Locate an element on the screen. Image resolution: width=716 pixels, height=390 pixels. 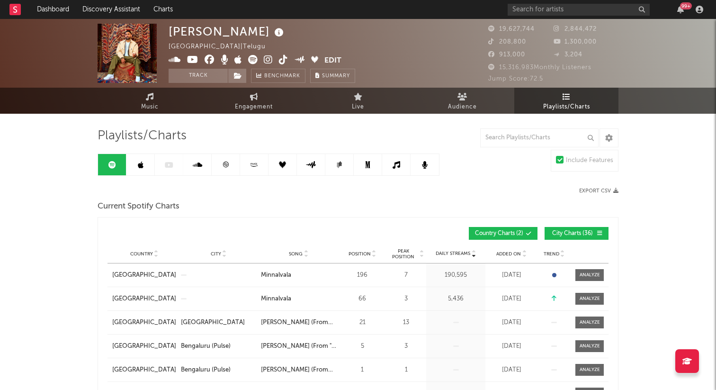
span: Peak Position is located at coordinates (403, 254).